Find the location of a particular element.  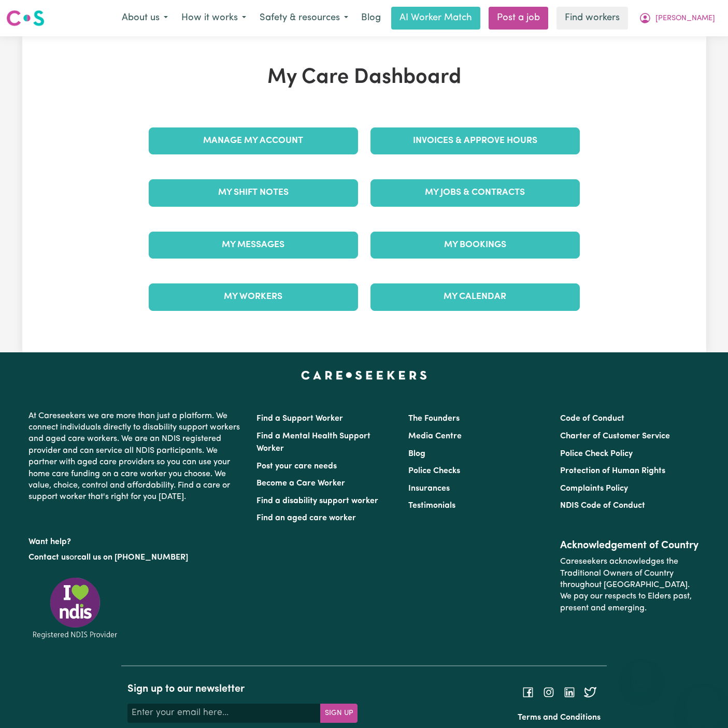

a: Follow Careseekers on Facebook is located at coordinates (528, 691).